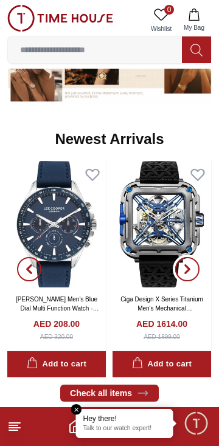  Describe the element at coordinates (161, 20) in the screenshot. I see `a: 0Wishlist` at that location.